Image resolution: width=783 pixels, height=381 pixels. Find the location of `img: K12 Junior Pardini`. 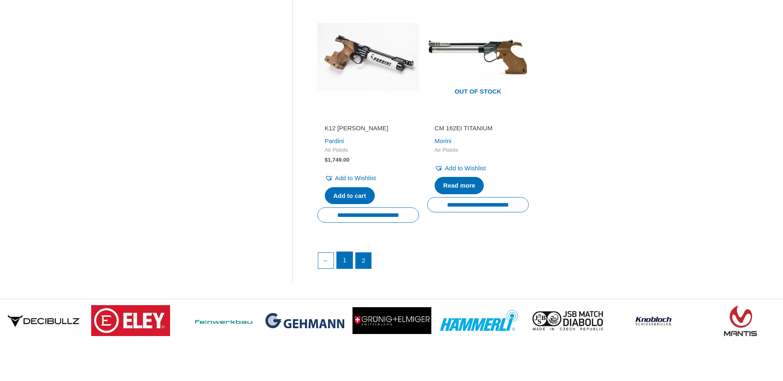

img: K12 Junior Pardini is located at coordinates (368, 57).